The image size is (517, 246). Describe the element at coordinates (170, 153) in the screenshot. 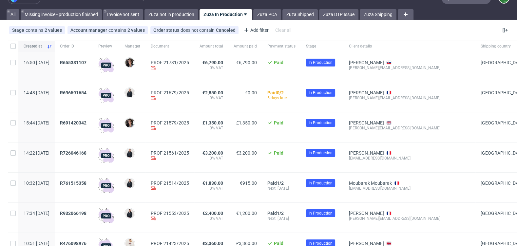

I see `a: PROF 21561/2025` at that location.